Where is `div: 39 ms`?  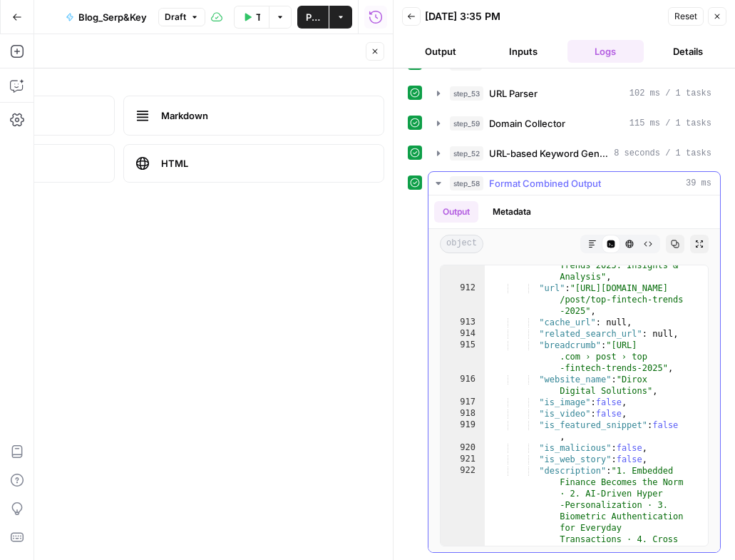
div: 39 ms is located at coordinates (574, 374).